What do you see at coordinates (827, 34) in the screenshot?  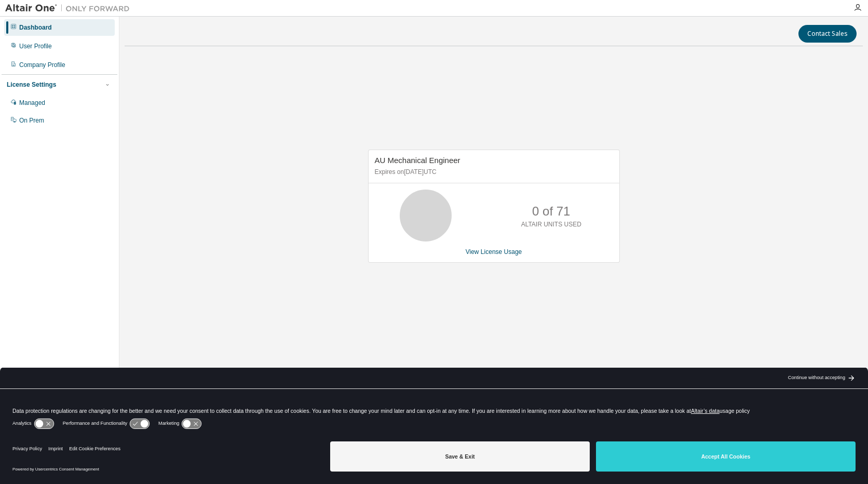 I see `button: Contact Sales` at bounding box center [827, 34].